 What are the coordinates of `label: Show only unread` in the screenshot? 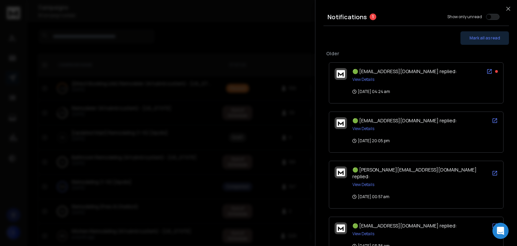 It's located at (465, 17).